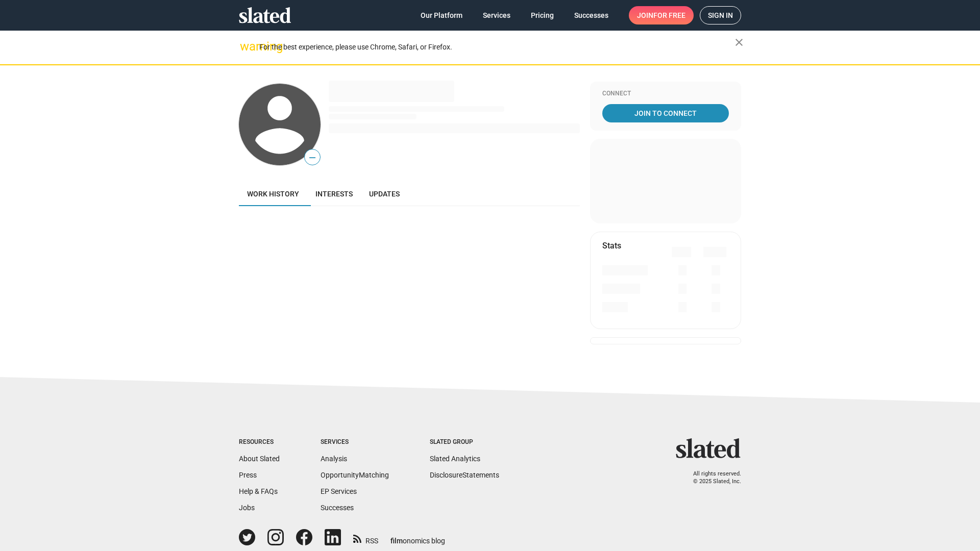 This screenshot has height=551, width=980. What do you see at coordinates (334, 459) in the screenshot?
I see `a: Analysis` at bounding box center [334, 459].